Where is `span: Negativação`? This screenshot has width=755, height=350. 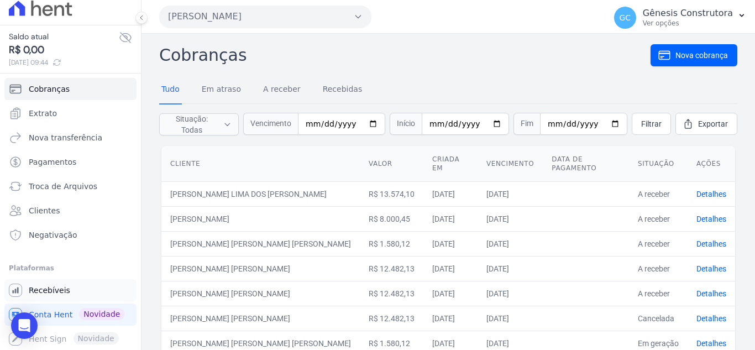
span: Negativação is located at coordinates (53, 235).